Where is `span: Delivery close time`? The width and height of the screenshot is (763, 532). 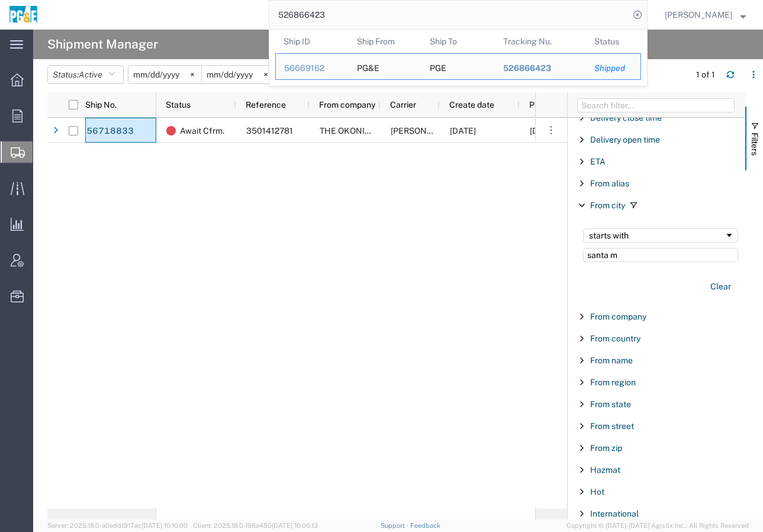 span: Delivery close time is located at coordinates (625, 118).